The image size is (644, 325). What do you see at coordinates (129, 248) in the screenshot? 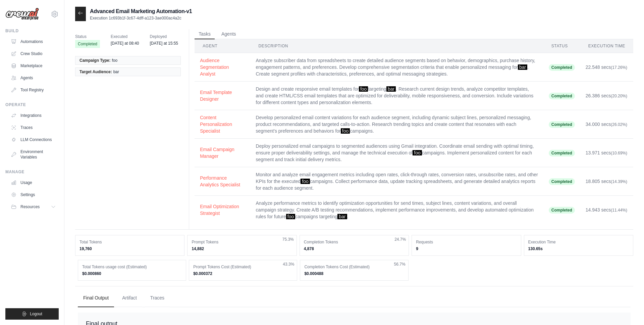
I see `dd: 19,760` at bounding box center [129, 248].